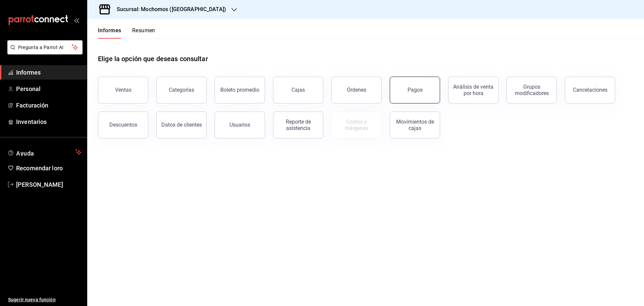  What do you see at coordinates (182, 90) in the screenshot?
I see `button: Categorías` at bounding box center [182, 90].